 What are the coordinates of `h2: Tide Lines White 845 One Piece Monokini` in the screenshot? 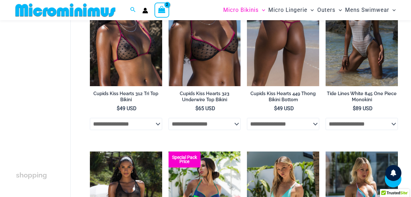 It's located at (362, 96).